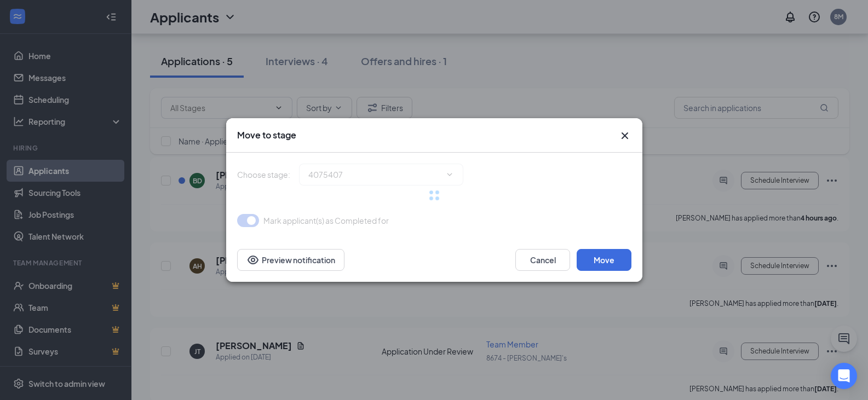 This screenshot has width=868, height=400. What do you see at coordinates (267, 136) in the screenshot?
I see `h3: Move to stage` at bounding box center [267, 136].